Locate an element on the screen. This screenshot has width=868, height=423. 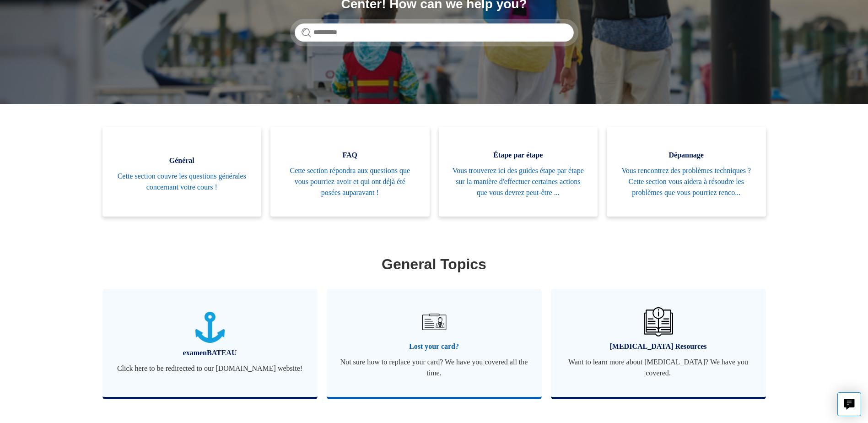
span: Not sure how to replace your card? We have you covered all the time. is located at coordinates (434, 368).